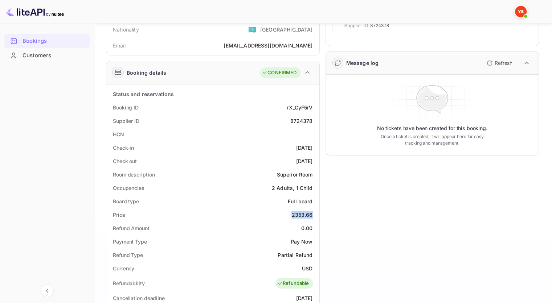 This screenshot has width=552, height=303. Describe the element at coordinates (143, 94) in the screenshot. I see `div: Status and reservations` at that location.